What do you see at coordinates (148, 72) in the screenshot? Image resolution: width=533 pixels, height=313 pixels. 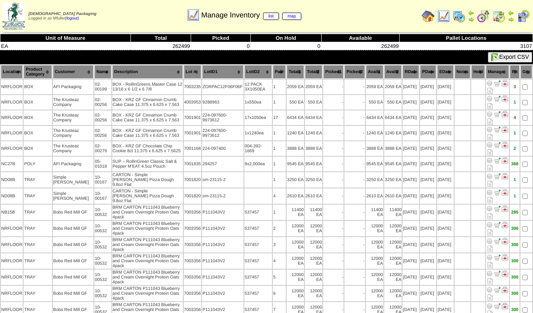 I see `th: Description` at bounding box center [148, 72].